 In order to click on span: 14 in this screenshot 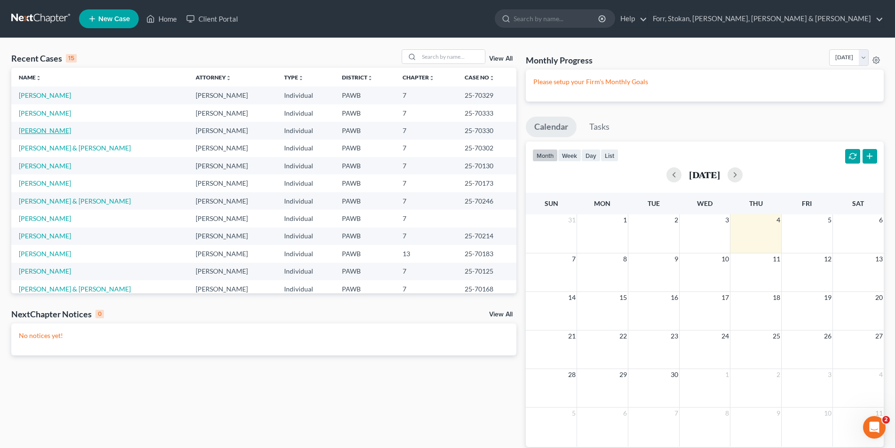, I will do `click(572, 298)`.